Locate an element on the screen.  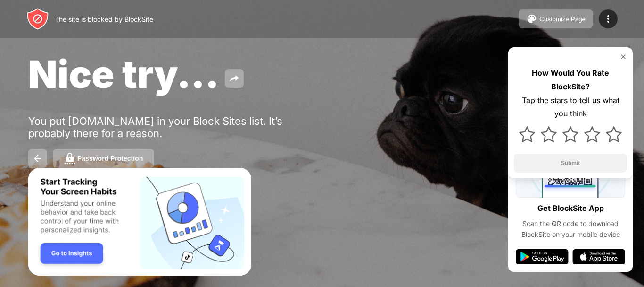
img: share.svg is located at coordinates (234, 78).